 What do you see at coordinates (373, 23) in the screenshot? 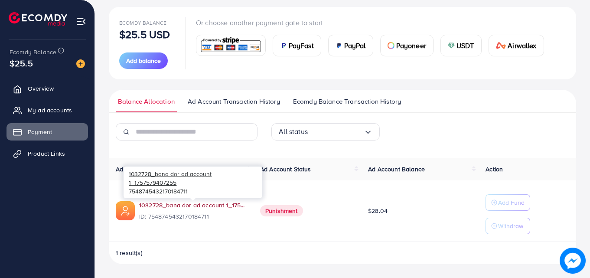
I see `p: Or choose another payment gate to start` at bounding box center [373, 23].